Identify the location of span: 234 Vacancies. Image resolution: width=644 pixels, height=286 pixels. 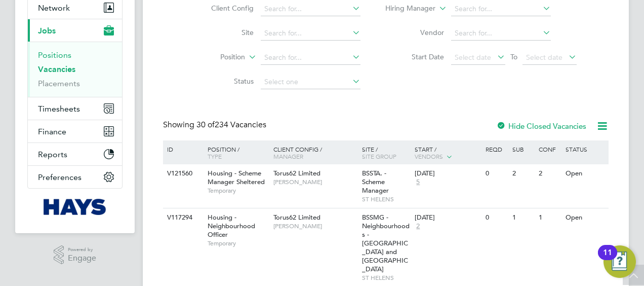
(231, 125).